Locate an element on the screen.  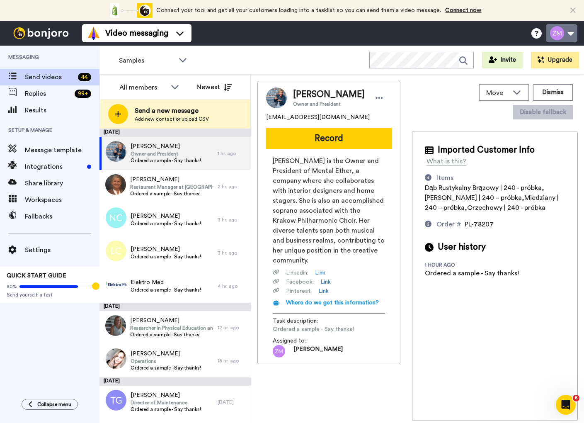
img: 71951914-140d-4dd2-9021-e95cc2601df0.jpg is located at coordinates (116, 151).